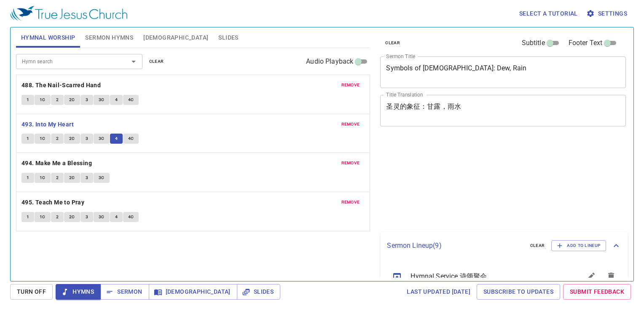 This screenshot has height=311, width=644. I want to click on button: Add to Lineup, so click(579, 246).